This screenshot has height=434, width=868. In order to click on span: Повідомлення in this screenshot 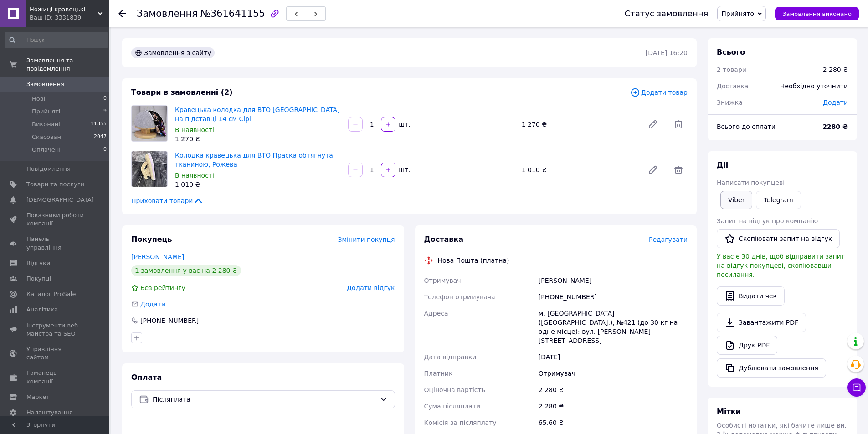, I will do `click(49, 169)`.